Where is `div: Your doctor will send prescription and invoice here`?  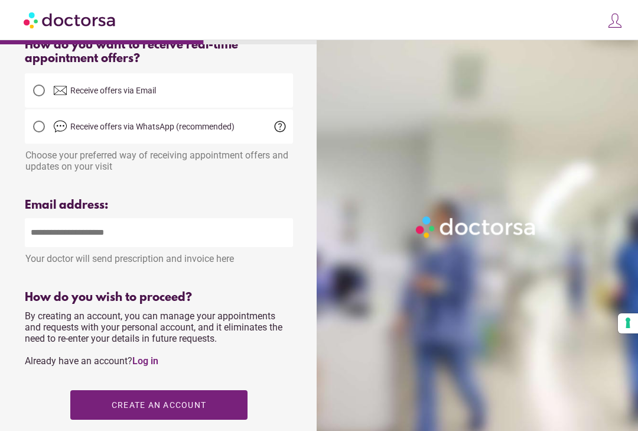
div: Your doctor will send prescription and invoice here is located at coordinates (159, 255).